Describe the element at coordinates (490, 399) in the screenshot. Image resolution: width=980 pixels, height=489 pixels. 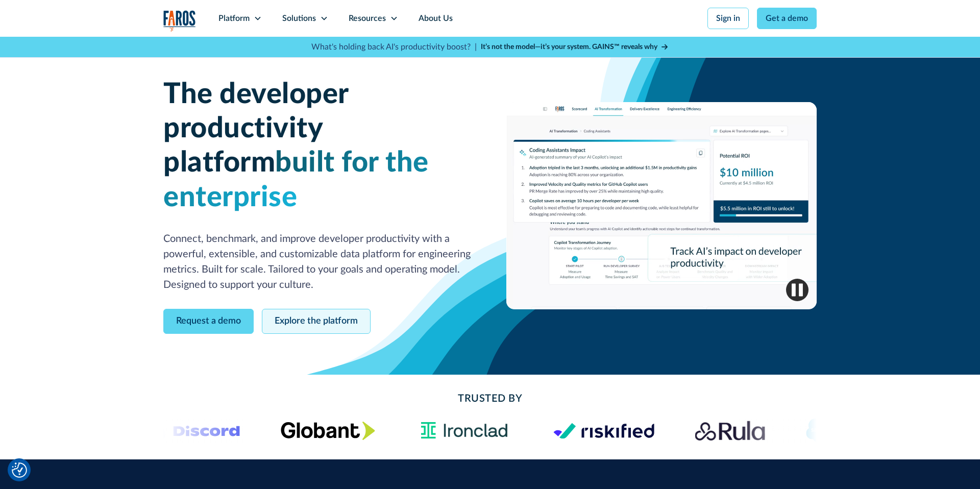
I see `h2: Trusted By` at that location.